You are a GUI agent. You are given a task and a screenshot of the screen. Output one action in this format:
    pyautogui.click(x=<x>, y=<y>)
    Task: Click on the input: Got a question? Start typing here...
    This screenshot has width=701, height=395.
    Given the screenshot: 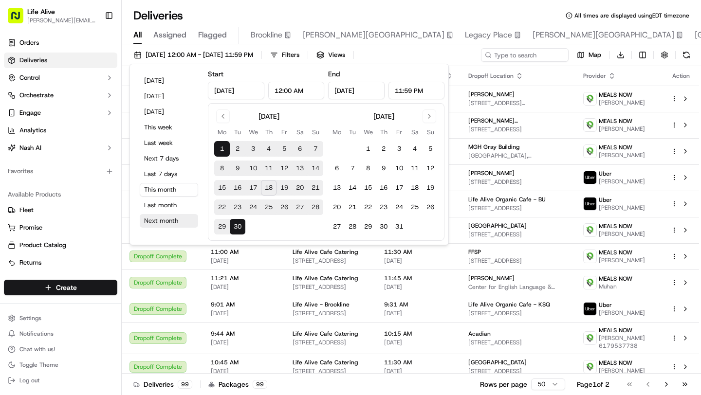 What is the action you would take?
    pyautogui.click(x=100, y=68)
    